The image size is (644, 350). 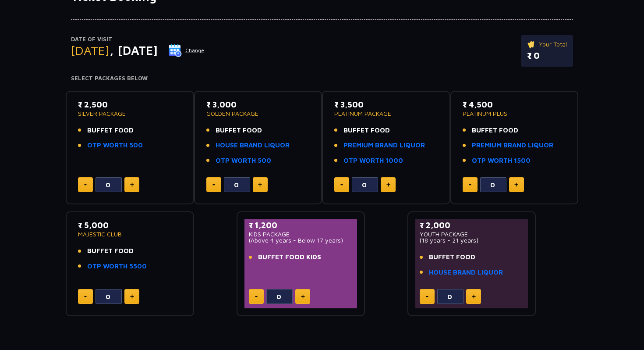 What do you see at coordinates (515, 105) in the screenshot?
I see `p: ₹ 4,500` at bounding box center [515, 105].